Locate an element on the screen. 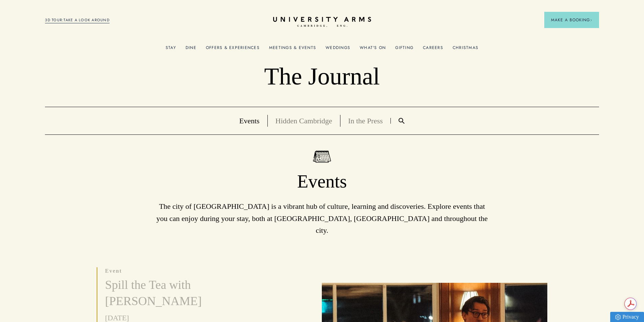 Image resolution: width=644 pixels, height=322 pixels. a: What's On is located at coordinates (373, 50).